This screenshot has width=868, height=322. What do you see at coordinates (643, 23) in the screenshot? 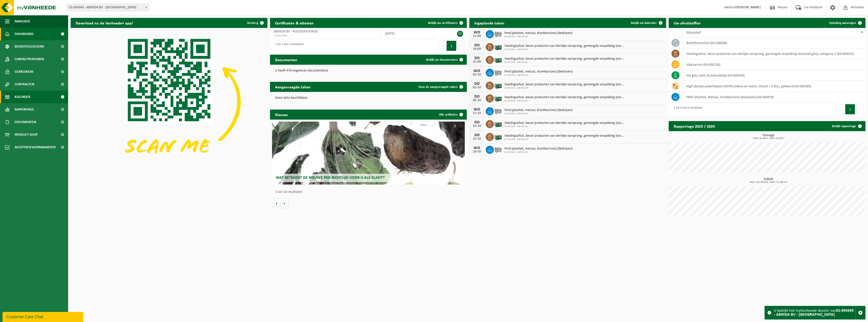
I see `span: Bekijk uw kalender` at bounding box center [643, 23].